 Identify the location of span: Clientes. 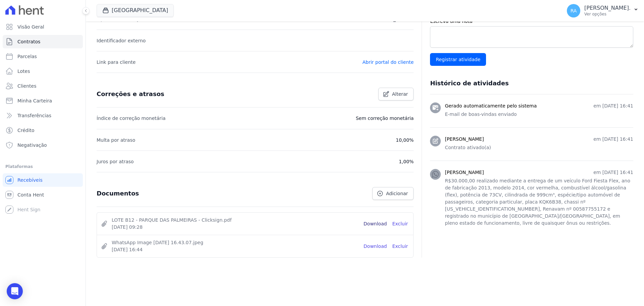
(27, 86).